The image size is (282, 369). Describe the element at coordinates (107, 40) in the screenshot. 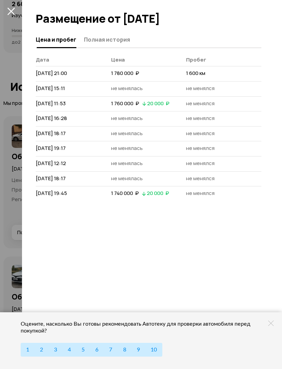

I see `span: Полная история` at that location.